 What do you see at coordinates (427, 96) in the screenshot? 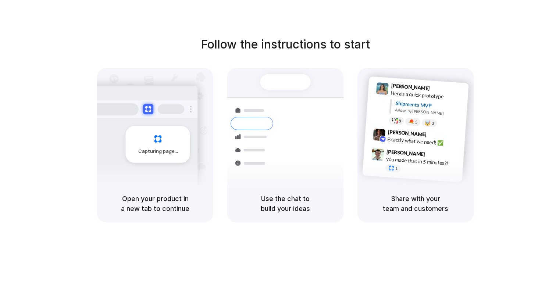
I see `div: Here's a quick prototype` at bounding box center [427, 96].